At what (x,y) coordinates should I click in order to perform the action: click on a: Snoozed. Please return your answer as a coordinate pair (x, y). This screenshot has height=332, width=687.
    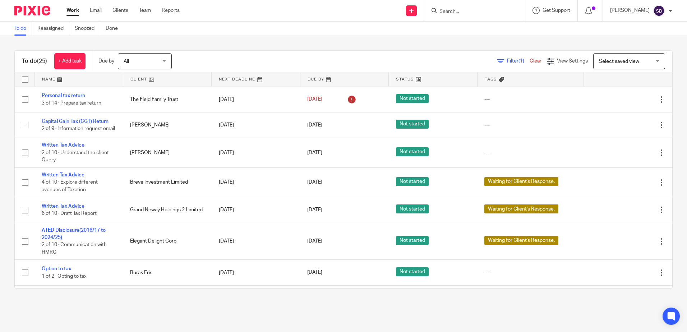
    Looking at the image, I should click on (87, 28).